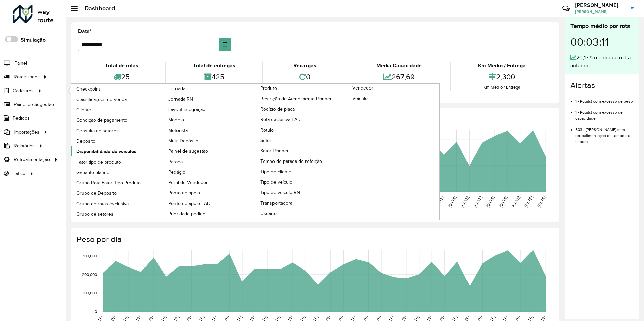  What do you see at coordinates (117, 141) in the screenshot?
I see `a: Depósito` at bounding box center [117, 141].